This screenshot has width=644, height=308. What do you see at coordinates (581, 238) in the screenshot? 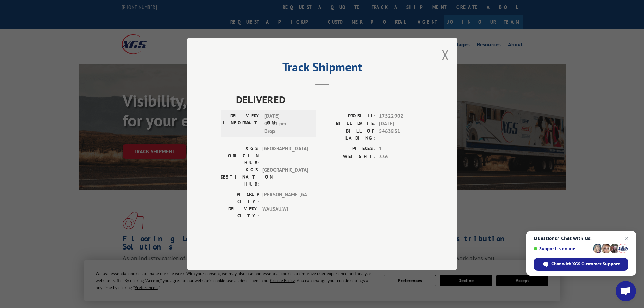
I see `span: Questions? Chat with us!` at bounding box center [581, 238].